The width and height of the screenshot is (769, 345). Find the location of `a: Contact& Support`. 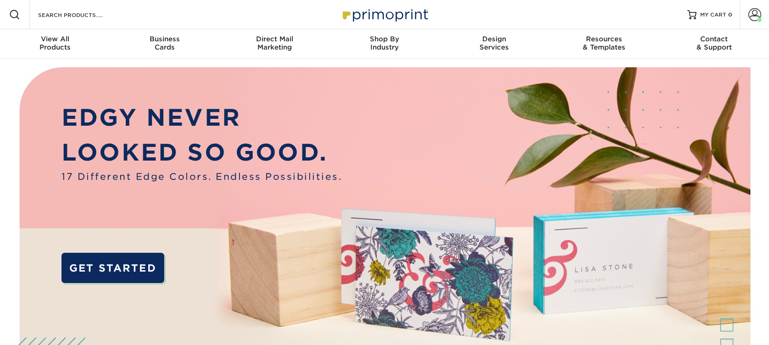

a: Contact& Support is located at coordinates (714, 44).